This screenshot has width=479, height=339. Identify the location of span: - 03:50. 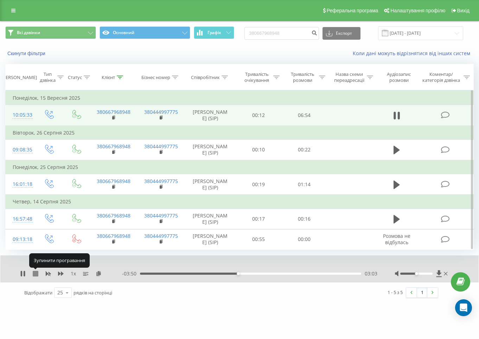
(131, 274).